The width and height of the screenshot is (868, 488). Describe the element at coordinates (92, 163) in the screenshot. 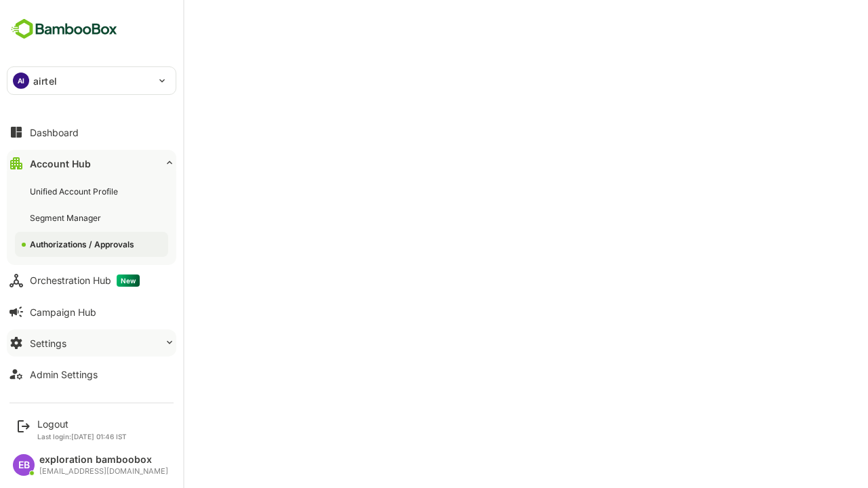

I see `button: Account Hub` at that location.